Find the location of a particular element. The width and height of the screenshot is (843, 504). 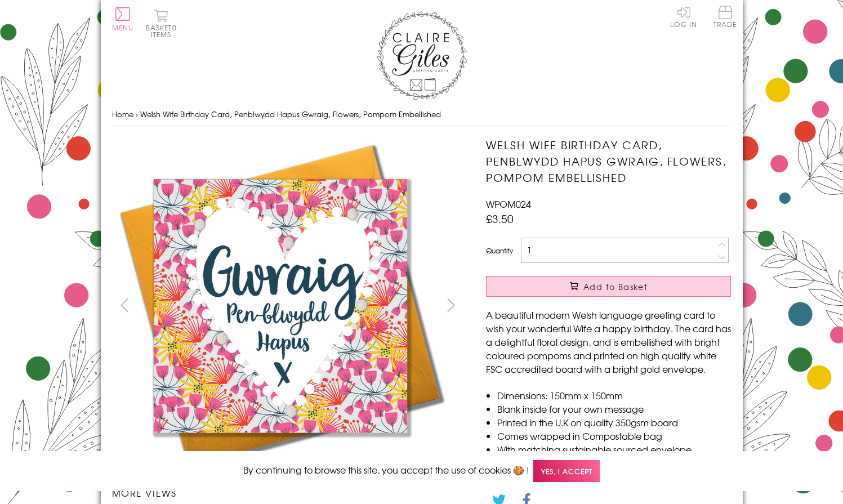

h3: More views is located at coordinates (287, 492).